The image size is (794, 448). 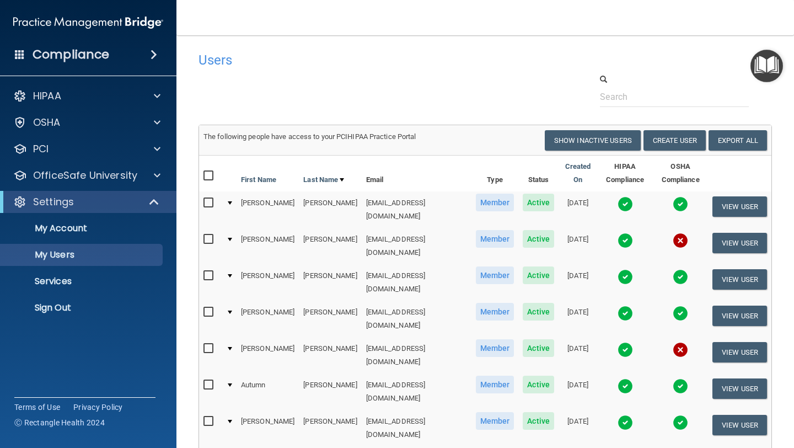 What do you see at coordinates (624, 173) in the screenshot?
I see `th: HIPAA Compliance` at bounding box center [624, 173].